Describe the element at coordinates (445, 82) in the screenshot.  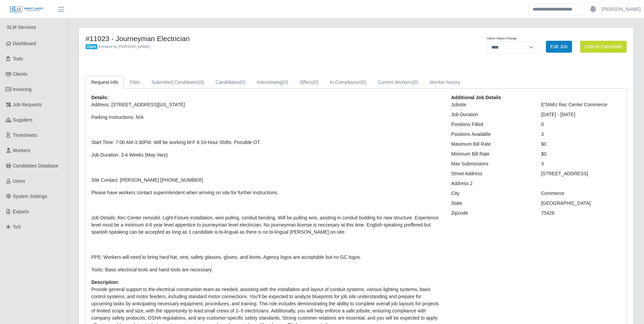
I see `a: Worker history` at that location.